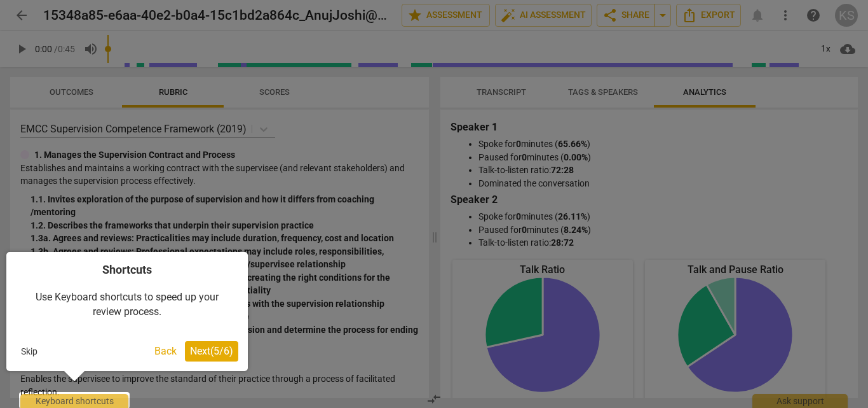 This screenshot has width=868, height=408. What do you see at coordinates (212, 351) in the screenshot?
I see `span: Next ( 5 / 6 )` at bounding box center [212, 351].